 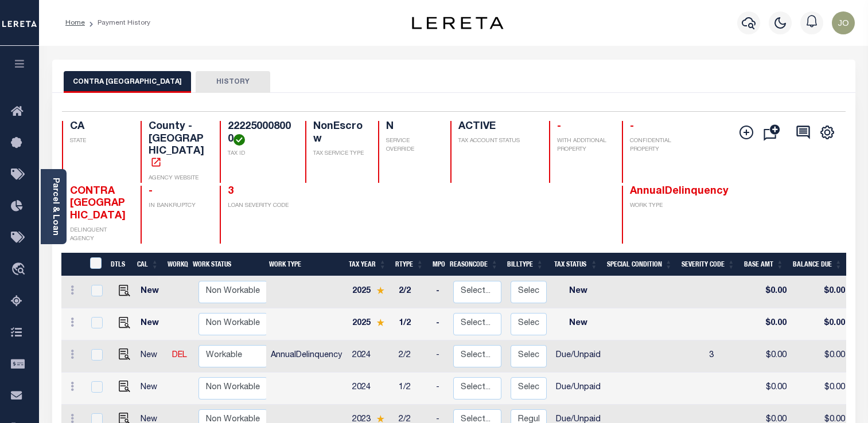 I want to click on img: logo-dark.svg, so click(x=458, y=23).